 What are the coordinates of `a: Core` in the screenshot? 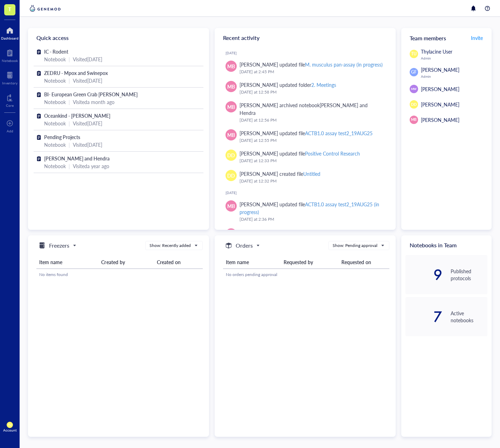 It's located at (10, 100).